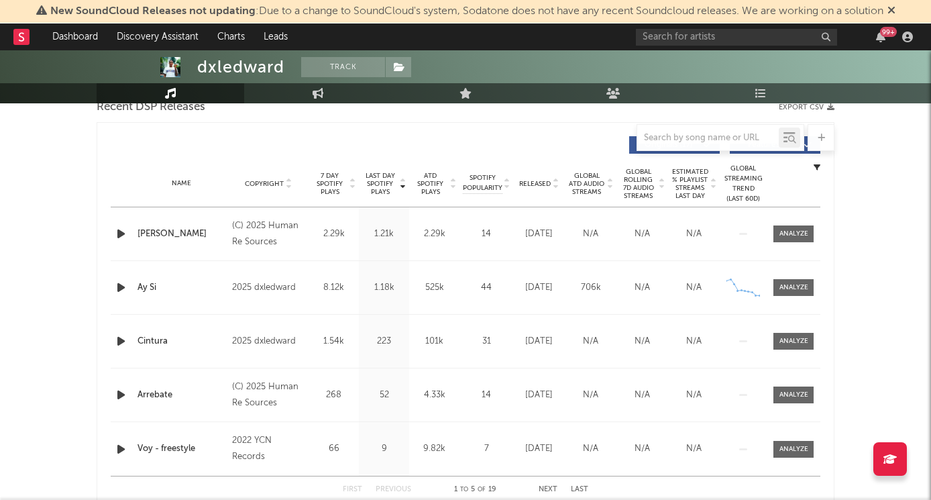  What do you see at coordinates (181, 449) in the screenshot?
I see `div: Voy - freestyle` at bounding box center [181, 449].